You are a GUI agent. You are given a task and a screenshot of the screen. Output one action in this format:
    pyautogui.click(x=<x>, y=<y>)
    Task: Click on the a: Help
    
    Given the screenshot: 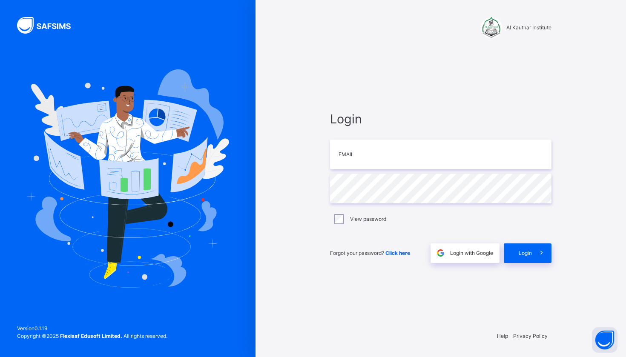 What is the action you would take?
    pyautogui.click(x=503, y=336)
    